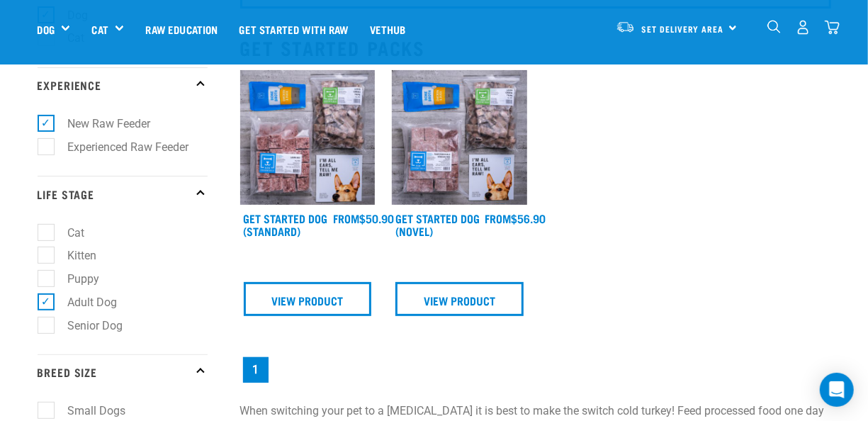 The width and height of the screenshot is (868, 421). What do you see at coordinates (182, 29) in the screenshot?
I see `a: Raw Education` at bounding box center [182, 29].